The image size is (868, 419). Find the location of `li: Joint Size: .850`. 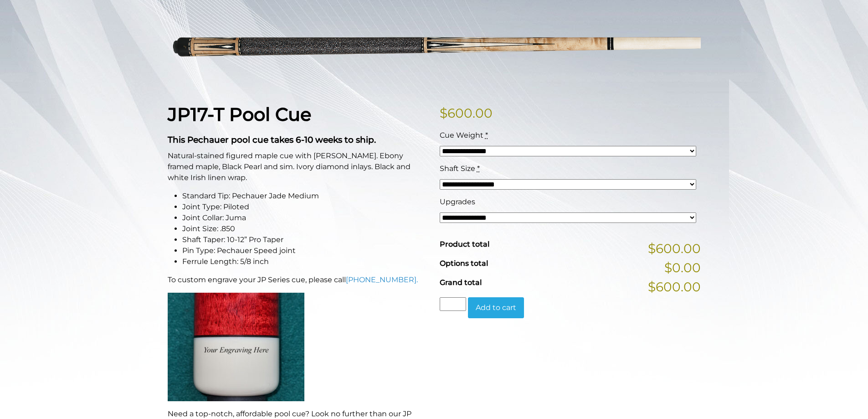

li: Joint Size: .850 is located at coordinates (305, 229).